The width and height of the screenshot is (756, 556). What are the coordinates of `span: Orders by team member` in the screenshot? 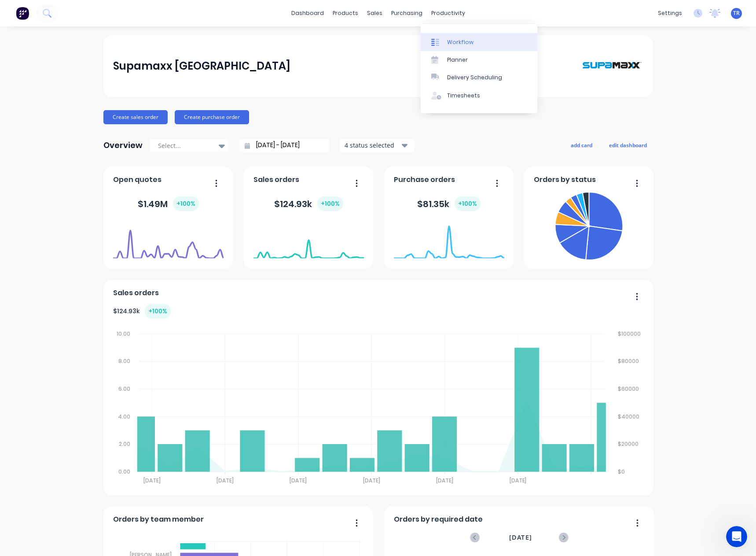 It's located at (158, 519).